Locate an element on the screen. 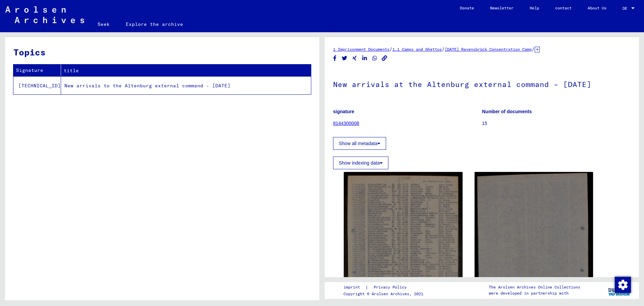 Image resolution: width=644 pixels, height=306 pixels. a: 1 Imprisonment Documents is located at coordinates (362, 49).